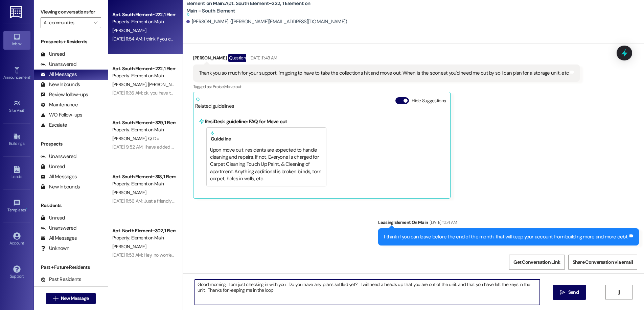  Describe the element at coordinates (233, 86) in the screenshot. I see `span: Move out` at that location.